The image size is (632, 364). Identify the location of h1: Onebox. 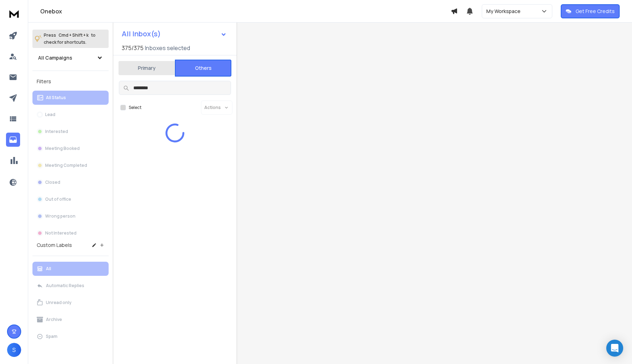
(246, 11).